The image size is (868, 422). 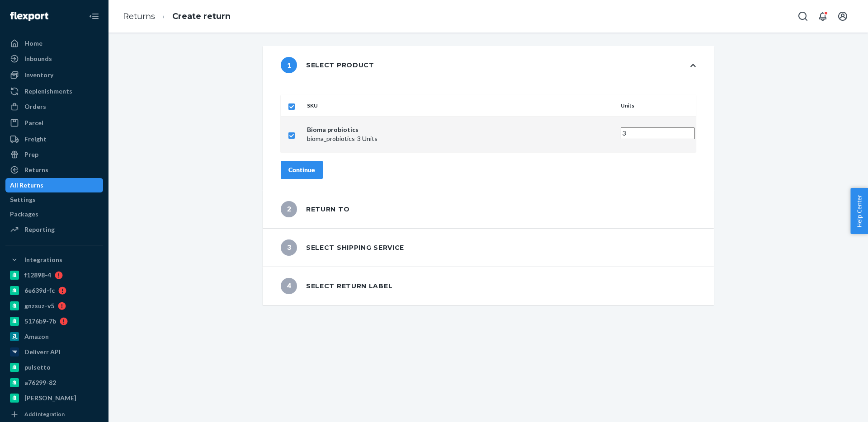 I want to click on a: f12898-4, so click(x=54, y=275).